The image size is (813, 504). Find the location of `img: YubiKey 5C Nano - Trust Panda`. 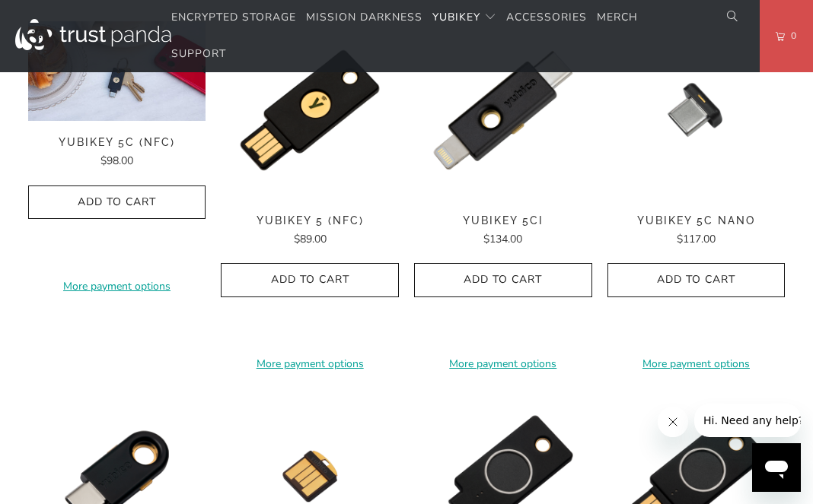

img: YubiKey 5C Nano - Trust Panda is located at coordinates (696, 111).